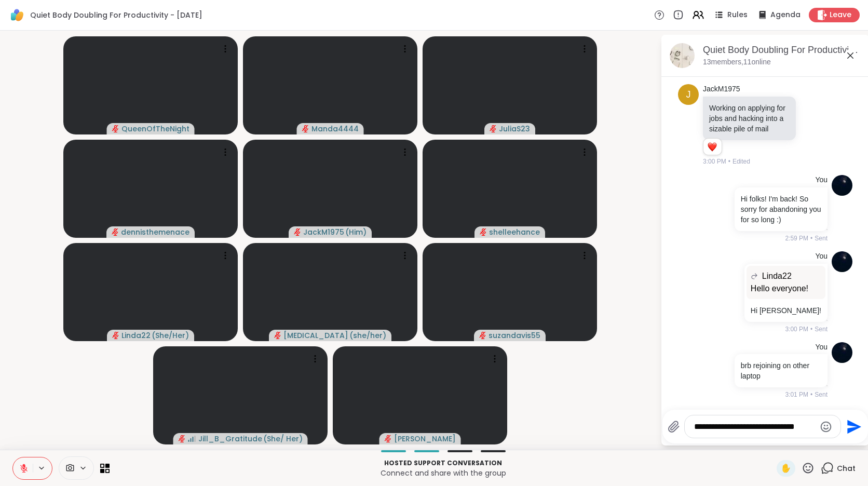  Describe the element at coordinates (712, 147) in the screenshot. I see `button: Reactions: love` at that location.